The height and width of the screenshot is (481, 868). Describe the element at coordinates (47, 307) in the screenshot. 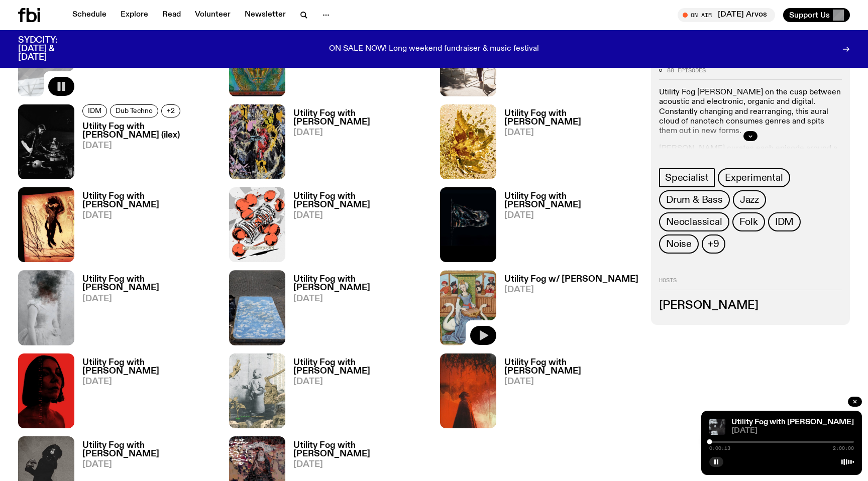

I see `img: Cover for squncr's album The Moorish Shield` at that location.